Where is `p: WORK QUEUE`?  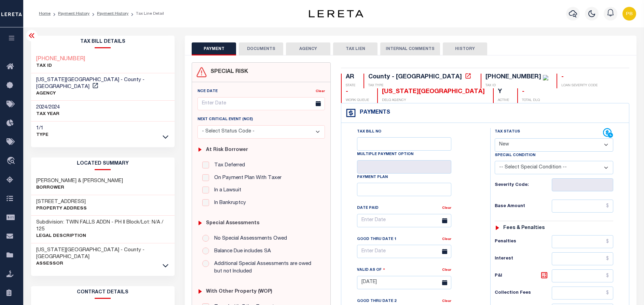
p: WORK QUEUE is located at coordinates (358, 100).